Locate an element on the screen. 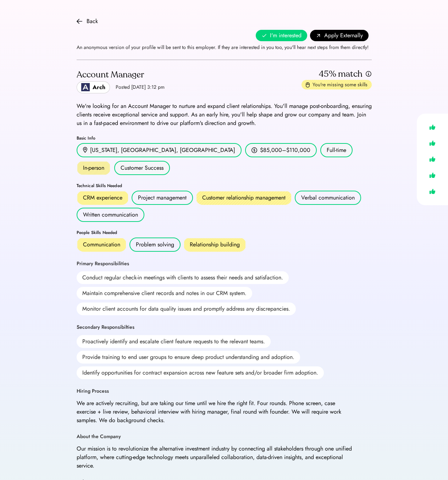 This screenshot has width=448, height=480. img: money.svg is located at coordinates (254, 150).